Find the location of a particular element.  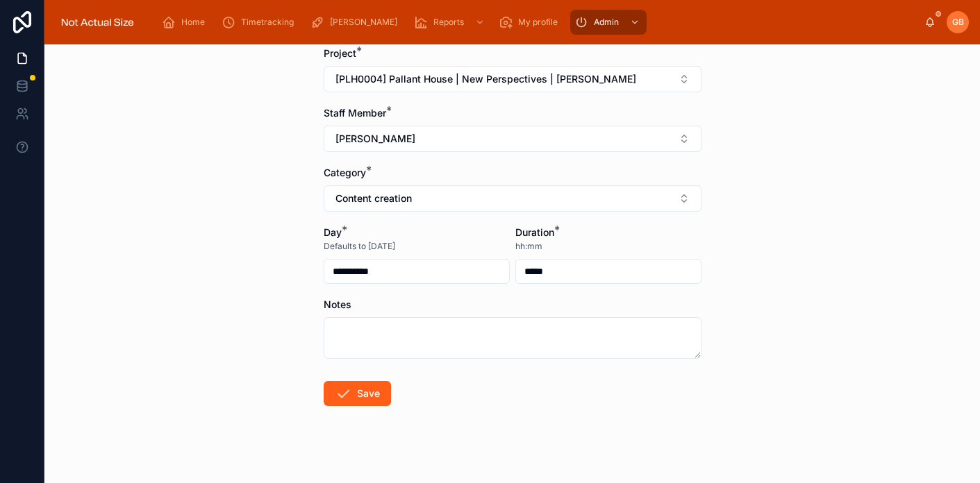

a: Reports is located at coordinates (450, 22).